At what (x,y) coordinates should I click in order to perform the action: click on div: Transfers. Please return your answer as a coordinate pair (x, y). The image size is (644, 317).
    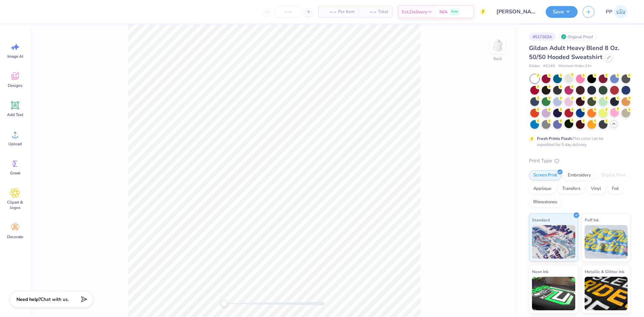
    Looking at the image, I should click on (571, 189).